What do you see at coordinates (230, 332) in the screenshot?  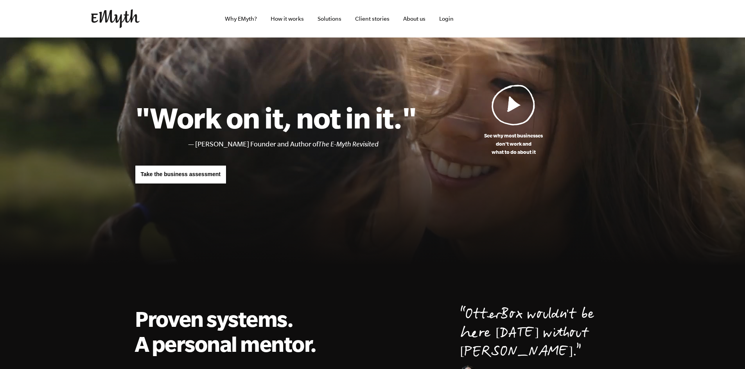 I see `h2: Proven systems. A personal mentor.` at bounding box center [230, 332].